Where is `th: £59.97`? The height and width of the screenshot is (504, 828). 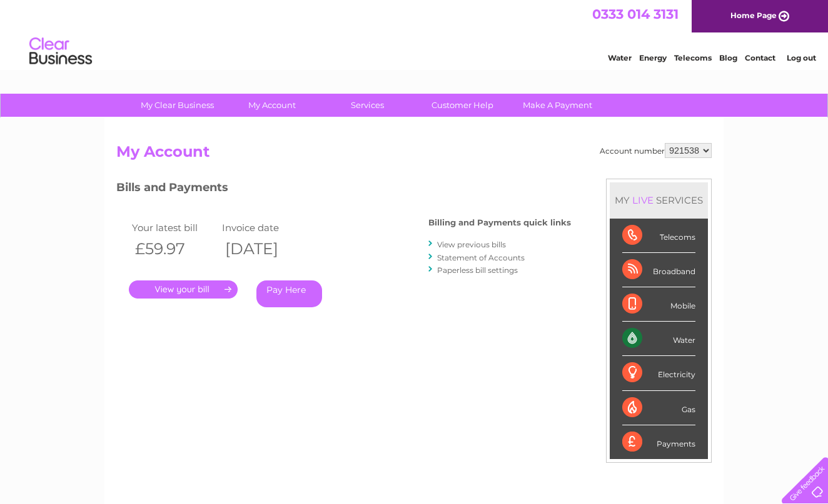 th: £59.97 is located at coordinates (174, 249).